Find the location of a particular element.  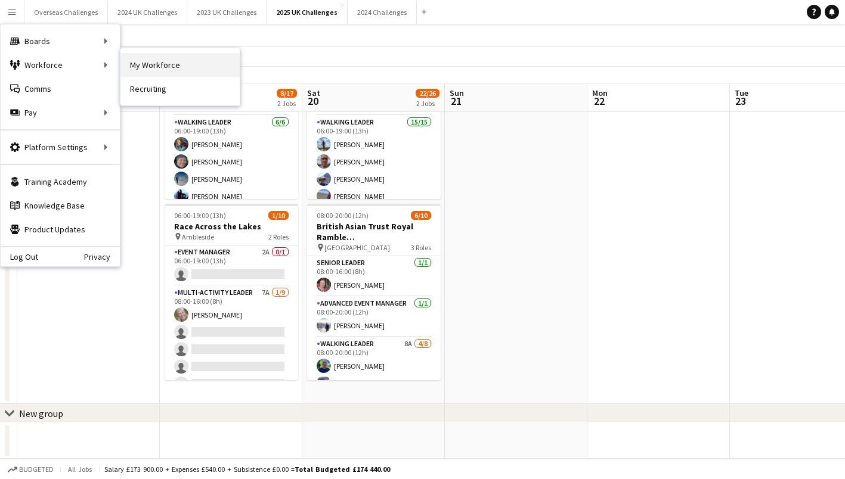

button: Overseas Challenges is located at coordinates (66, 12).